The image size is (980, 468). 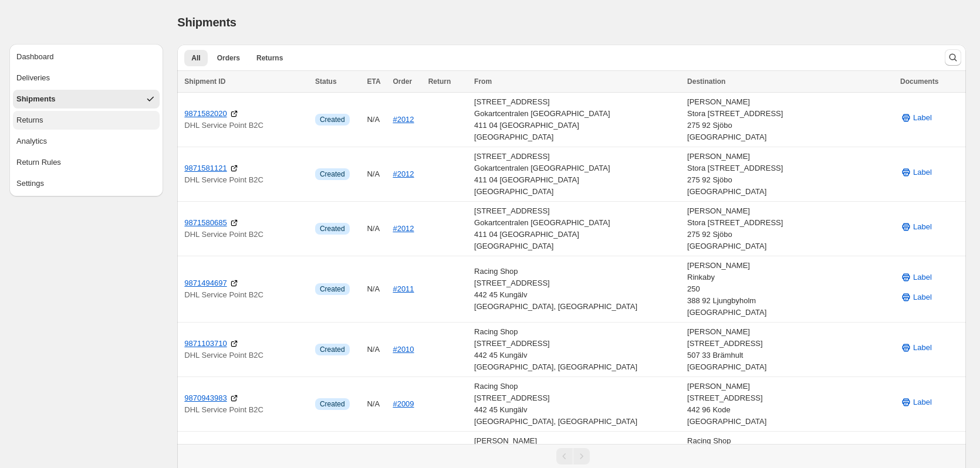 I want to click on button: Dashboard, so click(x=86, y=57).